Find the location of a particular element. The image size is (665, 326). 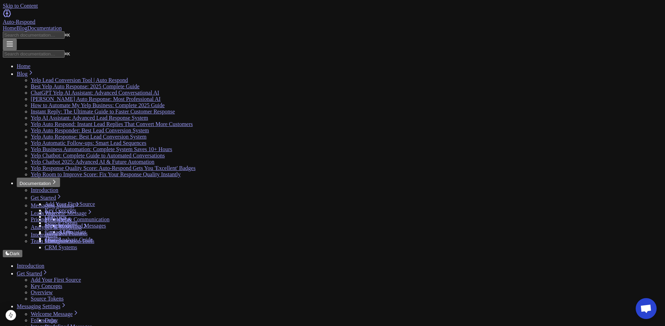

a: Best Yelp Auto Response: 2025 Complete Guide is located at coordinates (85, 86).